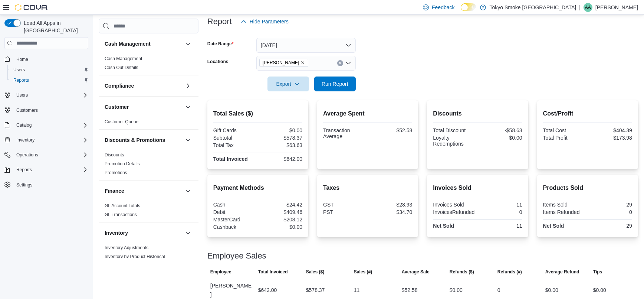  What do you see at coordinates (148, 165) in the screenshot?
I see `div: Discounts & Promotions` at bounding box center [148, 165].